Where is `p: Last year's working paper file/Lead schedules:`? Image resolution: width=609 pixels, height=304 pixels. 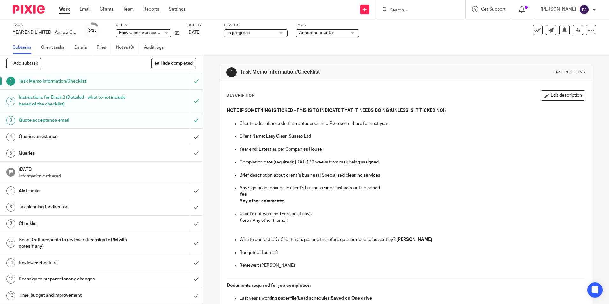
p: Last year's working paper file/Lead schedules: is located at coordinates (412, 298).